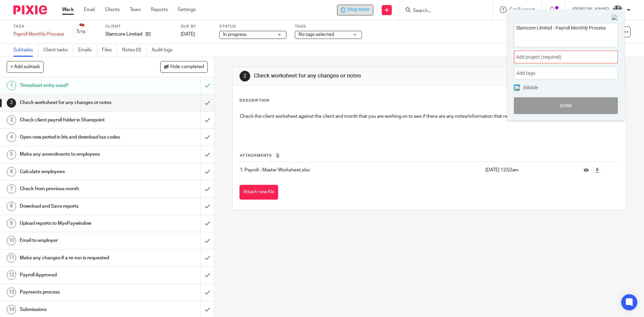  Describe the element at coordinates (78, 85) in the screenshot. I see `h1: Timesheet entry used?` at that location.